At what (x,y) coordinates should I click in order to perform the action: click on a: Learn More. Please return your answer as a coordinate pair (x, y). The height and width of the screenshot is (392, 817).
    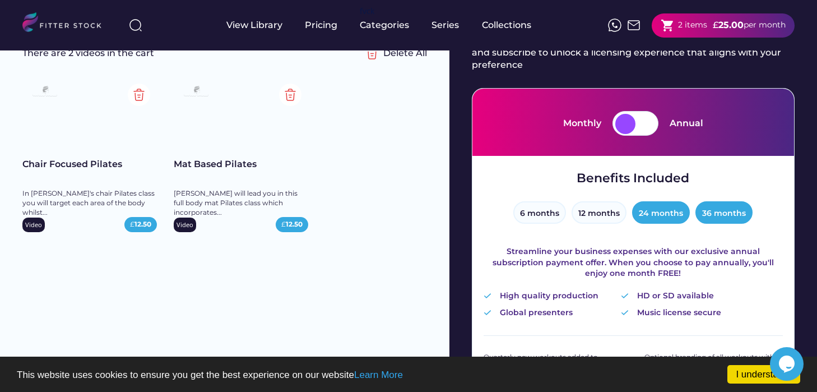
    Looking at the image, I should click on (378, 374).